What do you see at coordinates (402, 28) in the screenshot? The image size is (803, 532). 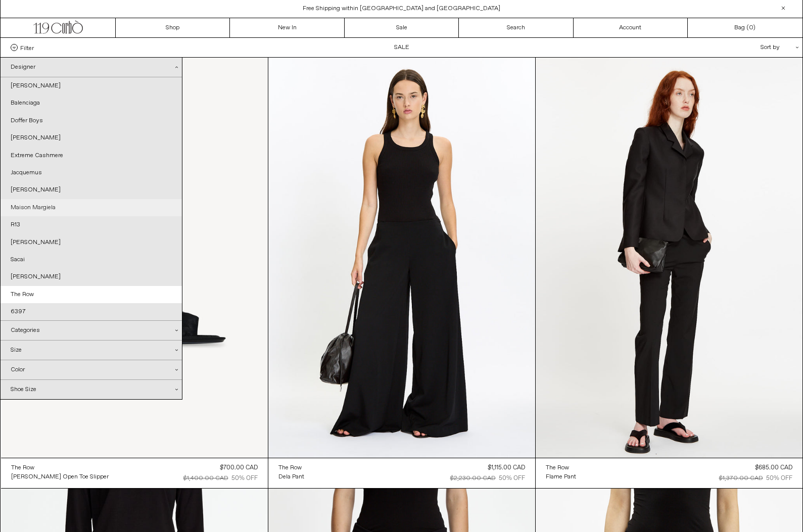 I see `a: Sale` at bounding box center [402, 28].